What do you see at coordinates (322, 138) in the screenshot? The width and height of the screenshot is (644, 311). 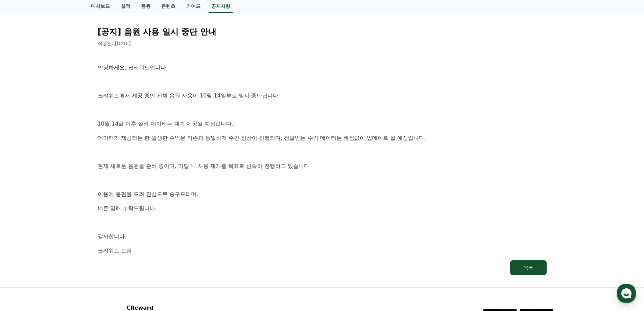 I see `p: 데이터가 제공되는 한 발생한 수익은 기존과 동일하게 주간 정산이 진행되며, 전달받는 수익 데이터는 빠짐없이 업데이트 될 예정입니다.` at bounding box center [322, 138].